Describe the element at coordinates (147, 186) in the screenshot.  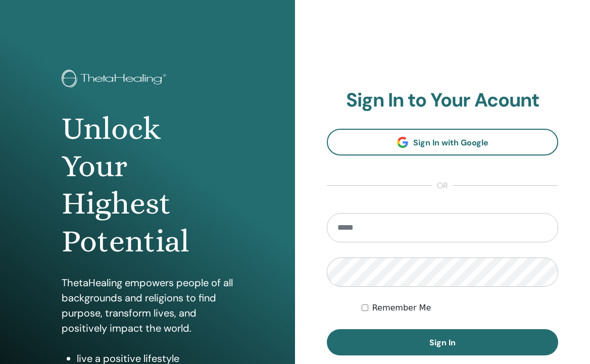
I see `h1: Unlock Your Highest Potential` at that location.